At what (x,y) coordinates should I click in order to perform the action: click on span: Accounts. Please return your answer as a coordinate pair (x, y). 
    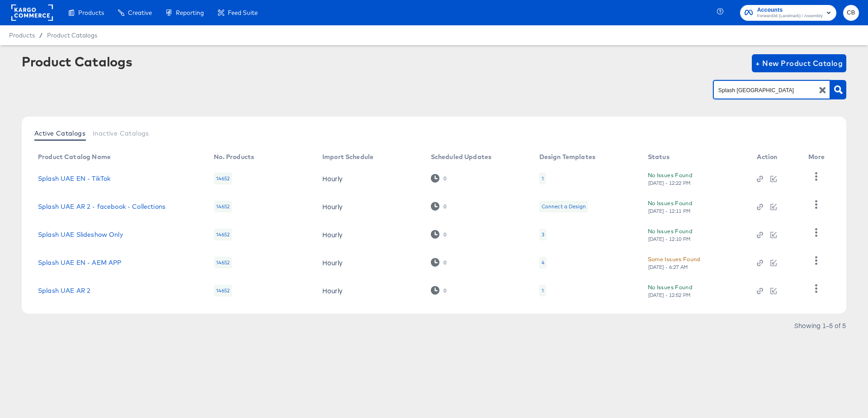
    Looking at the image, I should click on (790, 10).